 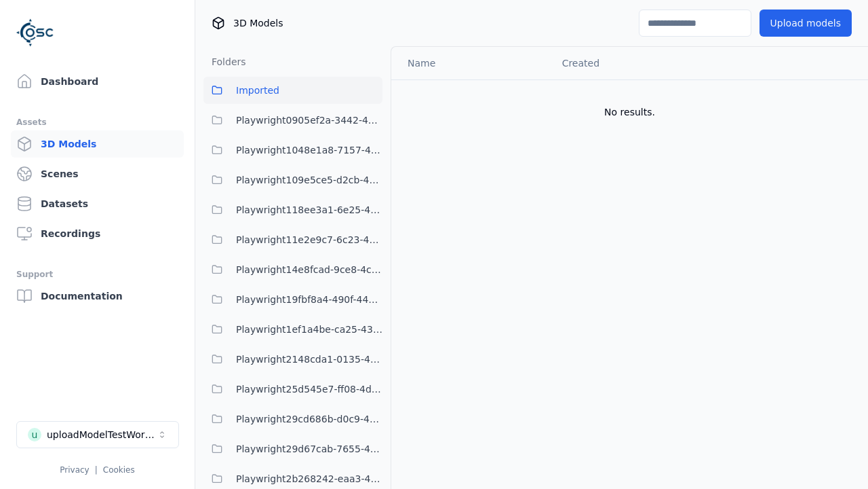 What do you see at coordinates (74, 470) in the screenshot?
I see `a: Privacy` at bounding box center [74, 470].